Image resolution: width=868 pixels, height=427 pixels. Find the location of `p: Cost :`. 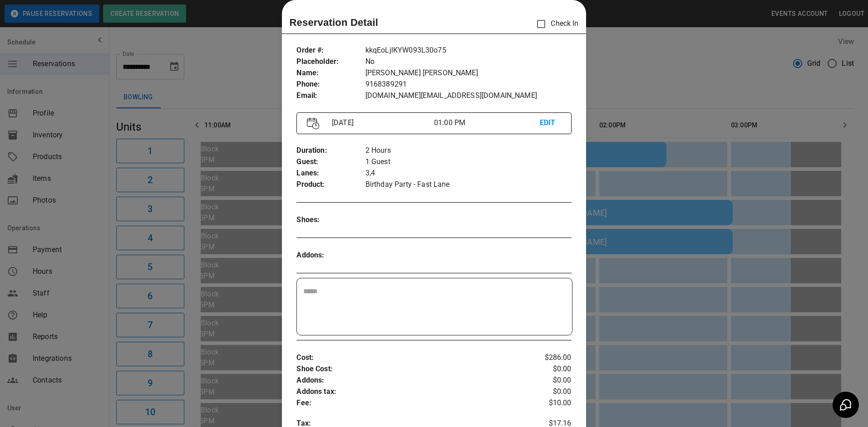

p: Cost : is located at coordinates (411, 358).